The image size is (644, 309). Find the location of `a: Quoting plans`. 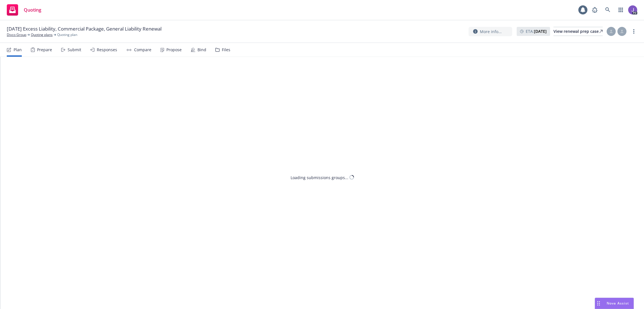

a: Quoting plans is located at coordinates (42, 35).